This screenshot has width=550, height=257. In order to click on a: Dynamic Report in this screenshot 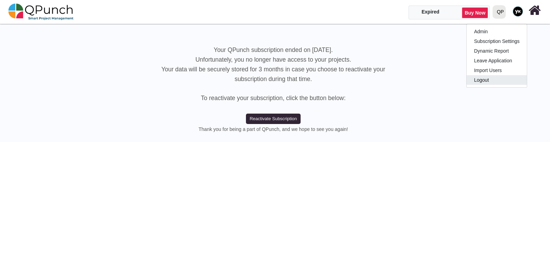, I will do `click(497, 51)`.